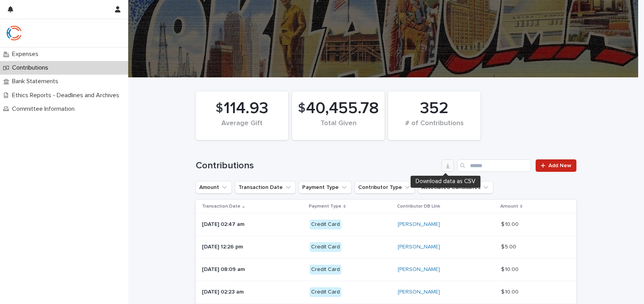 The width and height of the screenshot is (644, 304). I want to click on div: 352, so click(434, 108).